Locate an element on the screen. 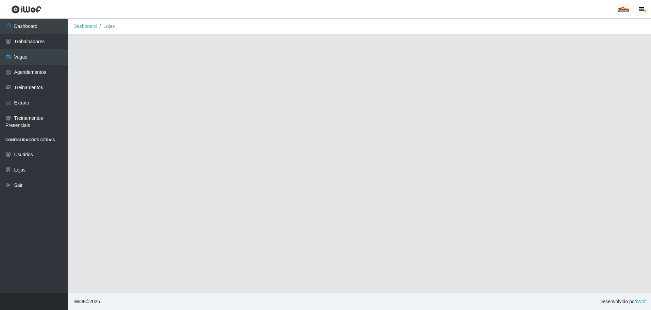  a: iWof is located at coordinates (641, 301).